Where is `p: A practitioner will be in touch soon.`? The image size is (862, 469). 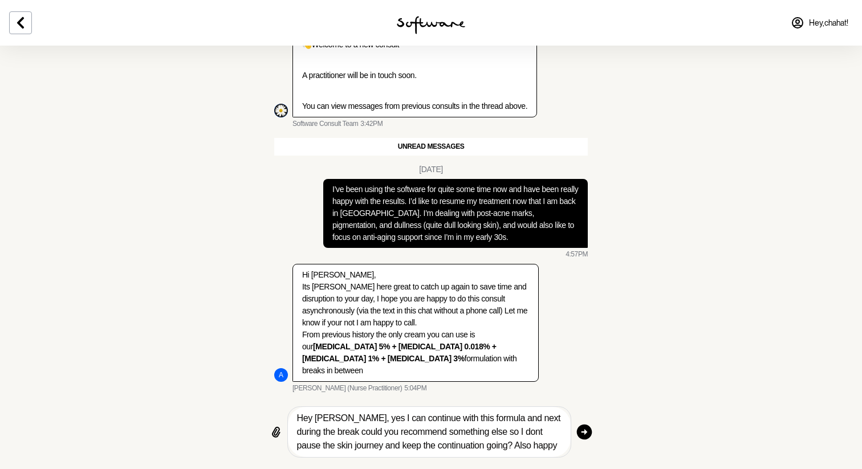 p: A practitioner will be in touch soon. is located at coordinates (415, 75).